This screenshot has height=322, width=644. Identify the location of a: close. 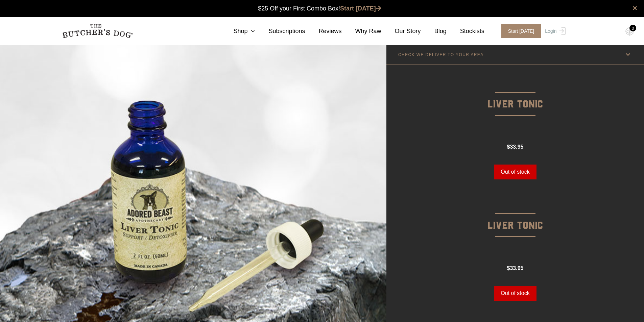
(635, 8).